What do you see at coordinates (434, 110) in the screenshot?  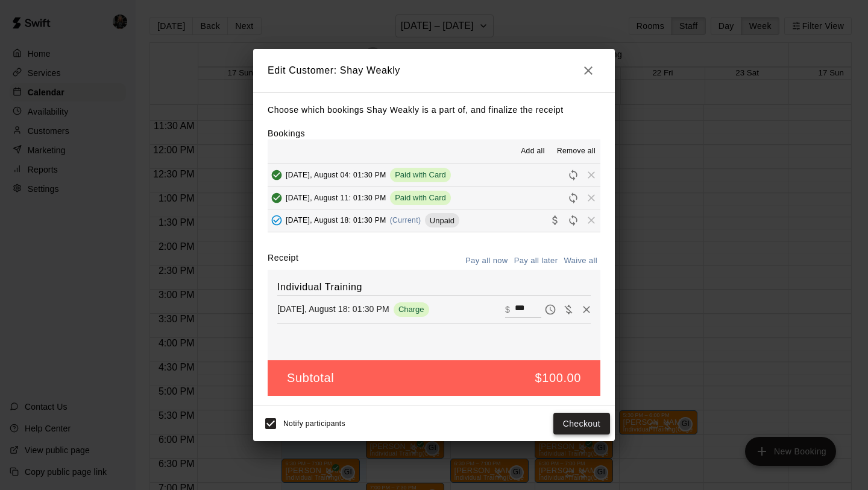 I see `p: Choose which bookings Shay Weakly is a part of, and finalize the receipt` at bounding box center [434, 110].